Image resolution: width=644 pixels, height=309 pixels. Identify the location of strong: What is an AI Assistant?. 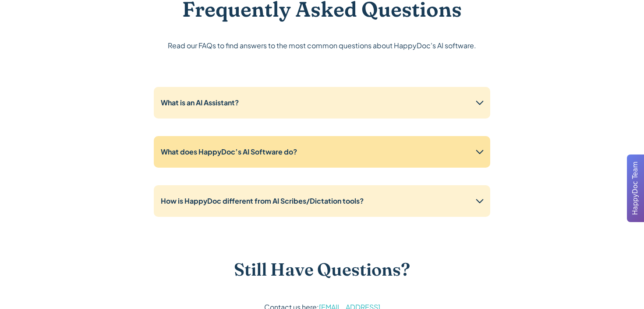
(199, 102).